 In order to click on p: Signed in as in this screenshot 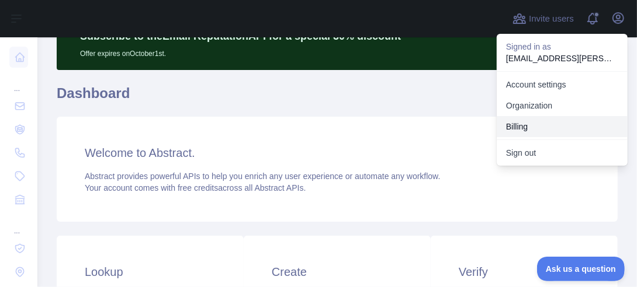, I will do `click(562, 47)`.